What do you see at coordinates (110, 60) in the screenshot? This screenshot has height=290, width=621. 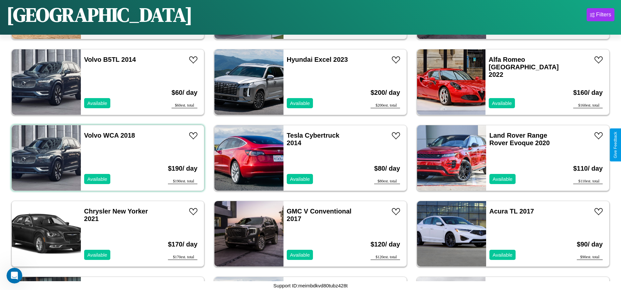 I see `a: Volvo B5TL 2014` at bounding box center [110, 60].